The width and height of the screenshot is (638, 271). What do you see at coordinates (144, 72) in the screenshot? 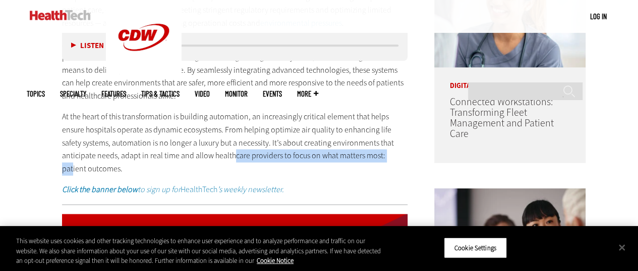
I see `a: CDW` at bounding box center [144, 72].